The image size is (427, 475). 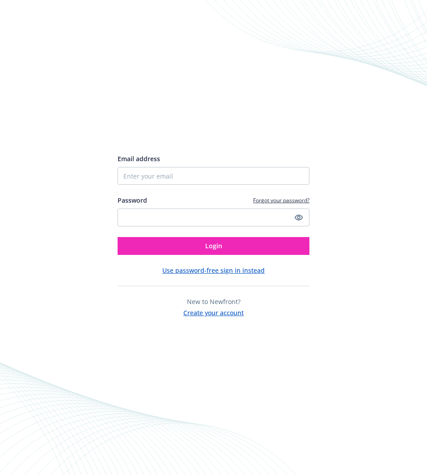 I want to click on a: Forgot your password?, so click(x=281, y=200).